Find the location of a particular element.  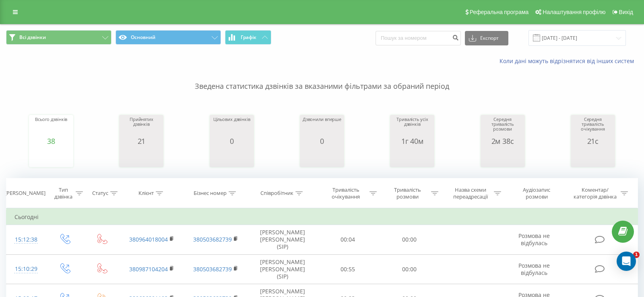

span: Графік is located at coordinates (248, 37).